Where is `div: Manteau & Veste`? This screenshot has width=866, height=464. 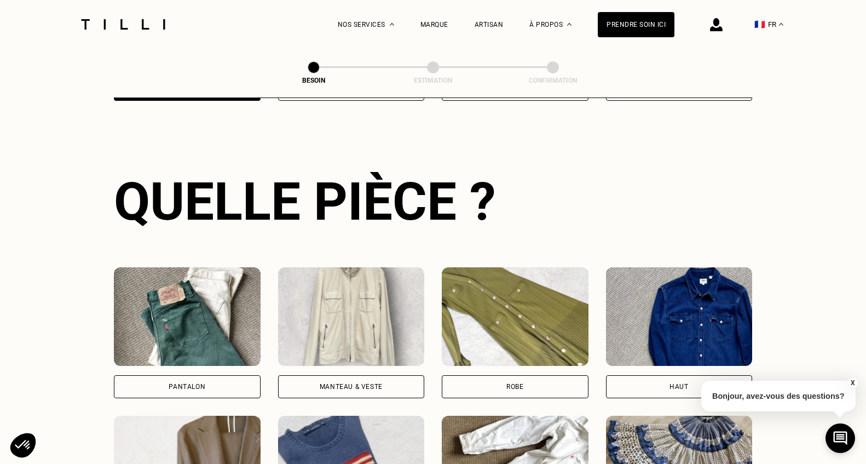
div: Manteau & Veste is located at coordinates (351, 386).